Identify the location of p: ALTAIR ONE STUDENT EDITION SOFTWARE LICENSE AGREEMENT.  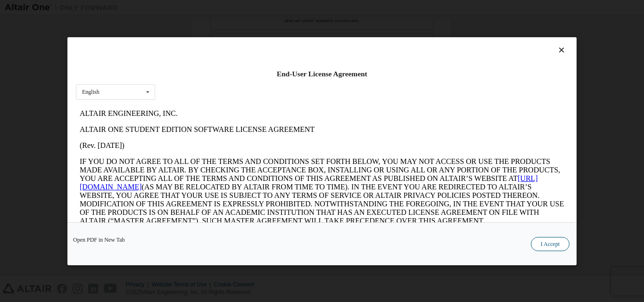
(246, 24).